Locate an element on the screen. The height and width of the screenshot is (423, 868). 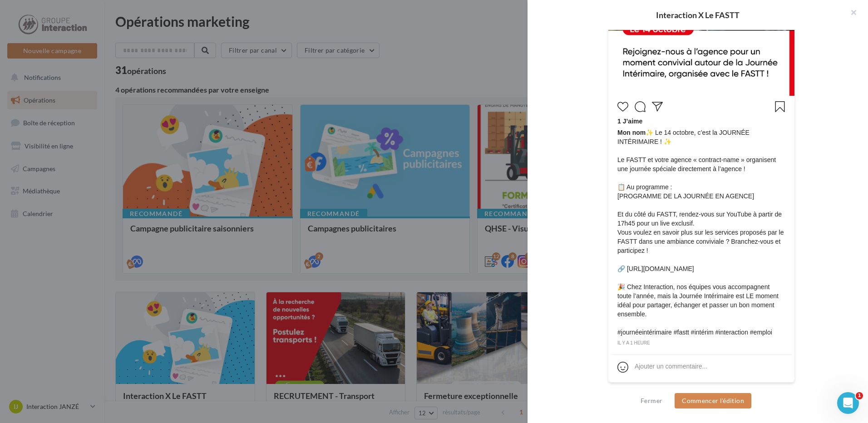
svg: J’aime is located at coordinates (623, 107).